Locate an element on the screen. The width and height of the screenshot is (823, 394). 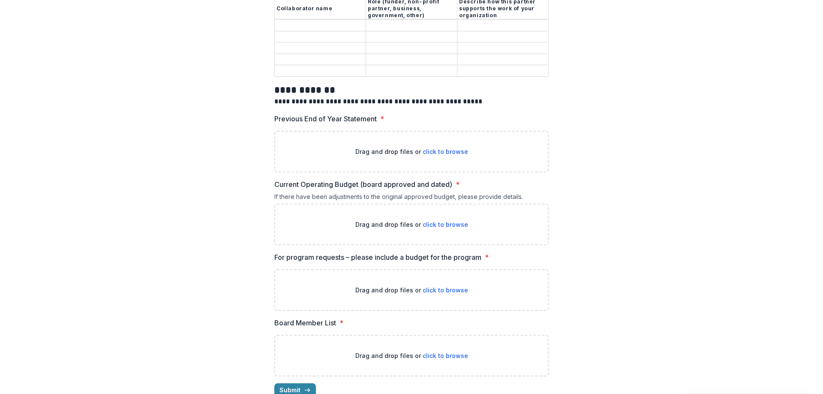
div: If there have been adjustments to the original approved budget, please provide details. is located at coordinates (411, 198).